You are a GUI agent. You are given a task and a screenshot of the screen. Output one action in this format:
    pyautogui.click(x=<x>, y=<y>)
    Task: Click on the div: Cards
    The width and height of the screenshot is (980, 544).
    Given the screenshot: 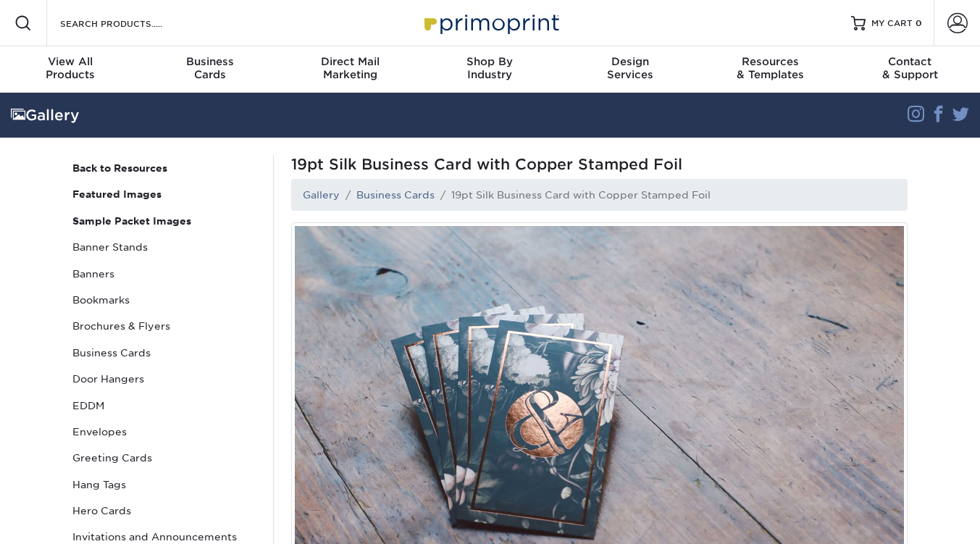 What is the action you would take?
    pyautogui.click(x=209, y=68)
    